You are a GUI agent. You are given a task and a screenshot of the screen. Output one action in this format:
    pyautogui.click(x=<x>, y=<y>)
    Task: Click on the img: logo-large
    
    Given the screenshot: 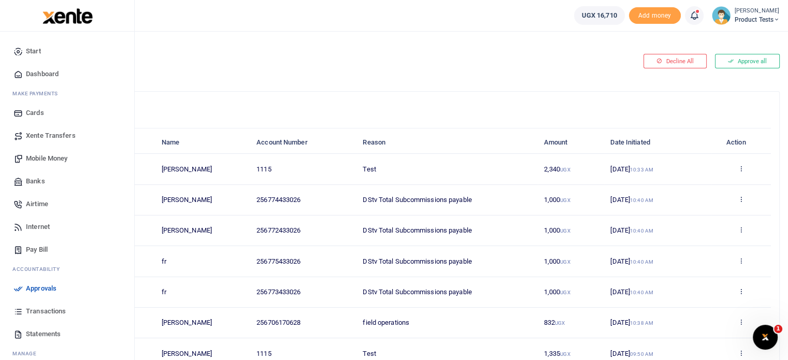 What is the action you would take?
    pyautogui.click(x=67, y=16)
    